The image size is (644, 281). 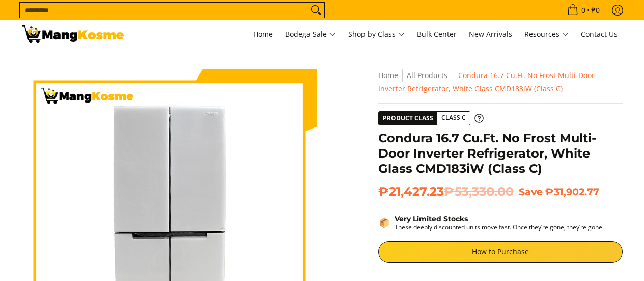 I want to click on button: Search, so click(x=316, y=10).